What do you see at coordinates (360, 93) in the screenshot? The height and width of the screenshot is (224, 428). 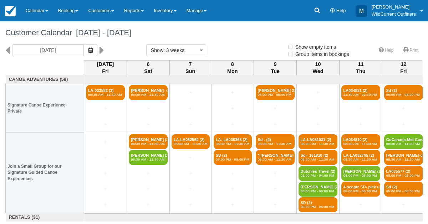 I see `a: LA034831 (2)11:30 AM - 02:30 PM` at bounding box center [360, 93].